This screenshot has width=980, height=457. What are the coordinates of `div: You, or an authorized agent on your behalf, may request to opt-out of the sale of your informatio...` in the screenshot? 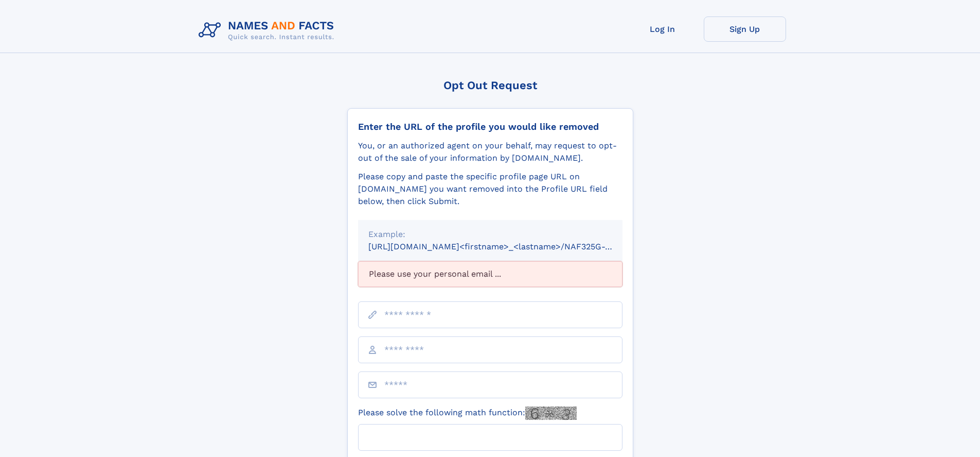 It's located at (490, 152).